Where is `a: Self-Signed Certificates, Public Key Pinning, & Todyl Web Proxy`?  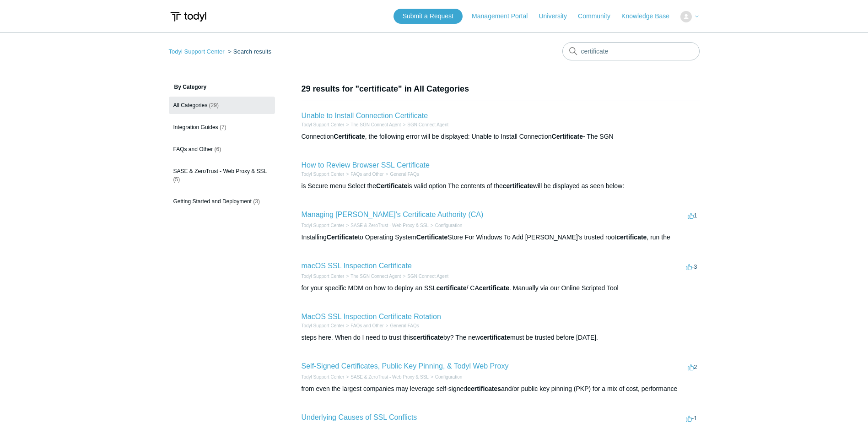
a: Self-Signed Certificates, Public Key Pinning, & Todyl Web Proxy is located at coordinates (405, 365).